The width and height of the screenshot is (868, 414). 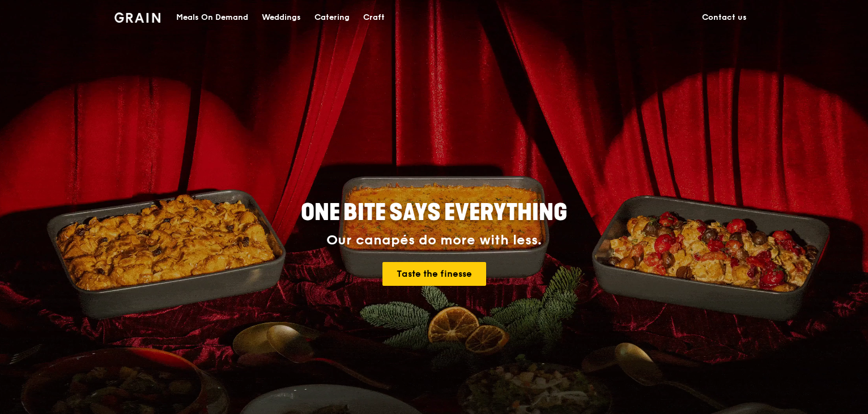 I want to click on a: Taste the finesse, so click(x=434, y=274).